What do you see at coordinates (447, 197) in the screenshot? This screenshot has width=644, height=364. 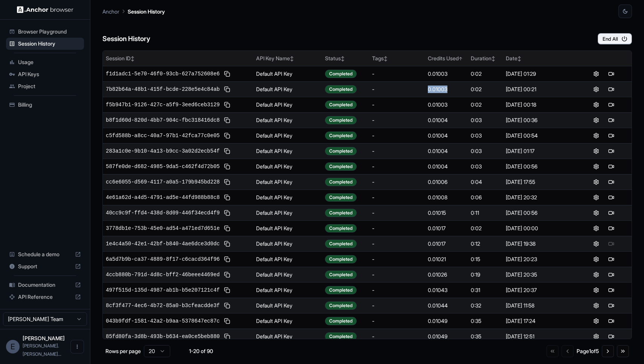 I see `div: 0.01008` at bounding box center [447, 197].